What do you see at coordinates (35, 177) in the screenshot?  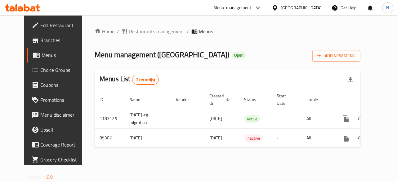 I see `span: Version:` at bounding box center [35, 177].